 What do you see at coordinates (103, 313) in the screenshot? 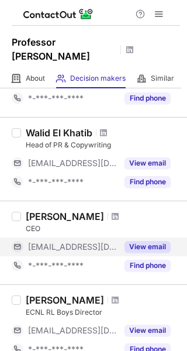
I see `div: ECNL RL Boys Director` at bounding box center [103, 313].